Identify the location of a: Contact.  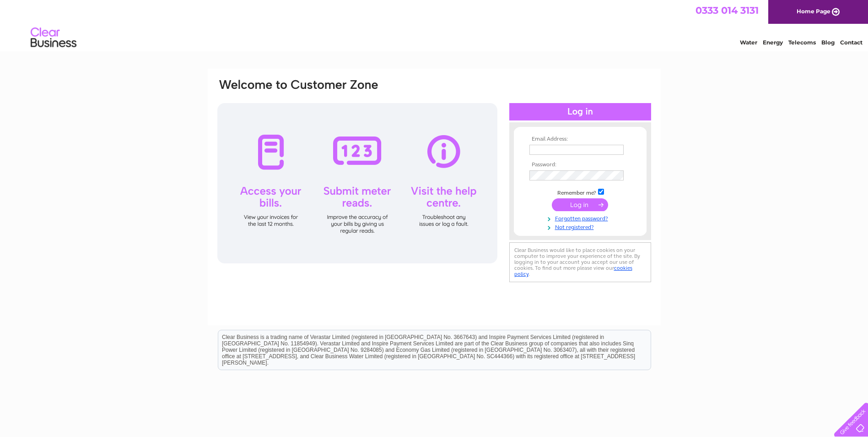
(852, 42).